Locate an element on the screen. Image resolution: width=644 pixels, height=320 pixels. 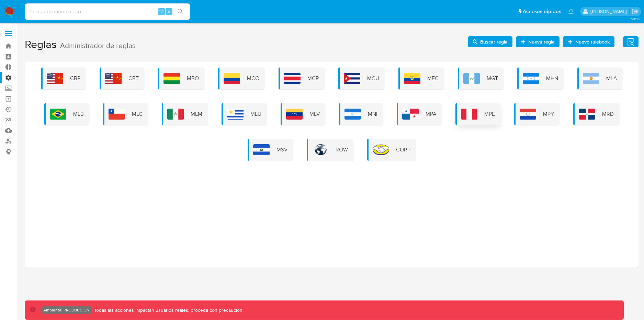
input: Buscar usuario o caso... is located at coordinates (107, 11).